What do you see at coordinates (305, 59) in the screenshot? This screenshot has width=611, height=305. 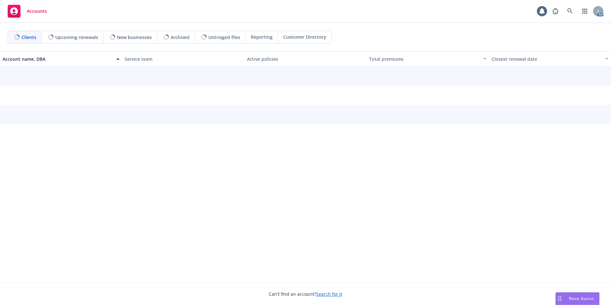 I see `button: Active policies` at bounding box center [305, 59].